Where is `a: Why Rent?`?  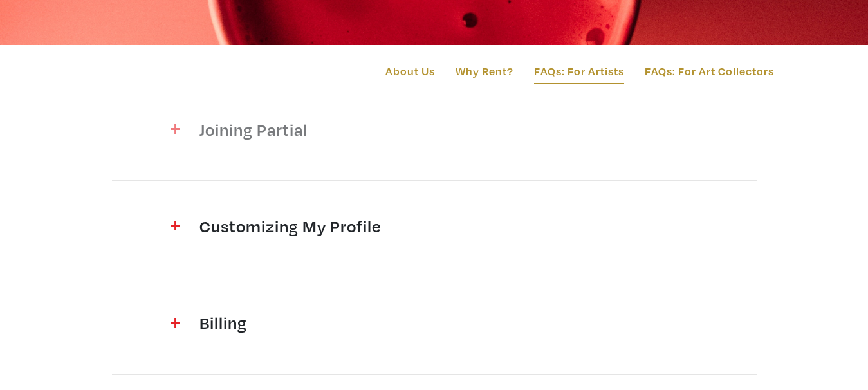
a: Why Rent? is located at coordinates (484, 71).